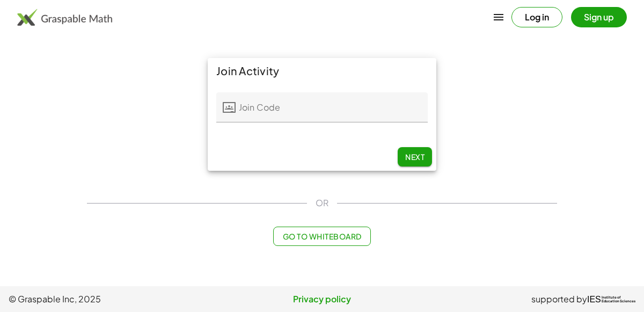  Describe the element at coordinates (322, 236) in the screenshot. I see `span: Go to Whiteboard` at that location.